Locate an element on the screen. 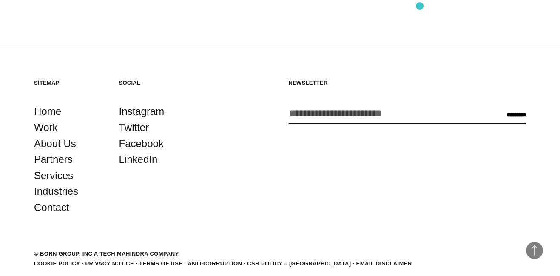  a: Services is located at coordinates (54, 176).